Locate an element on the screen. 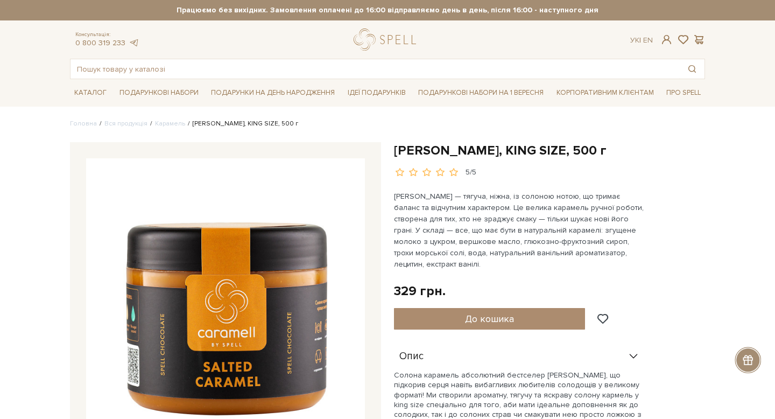 This screenshot has width=775, height=419. a: Подарункові набори is located at coordinates (159, 93).